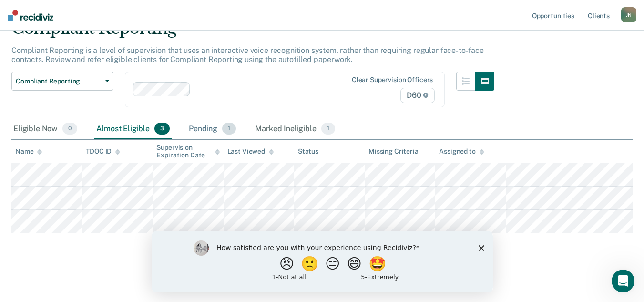  Describe the element at coordinates (63, 81) in the screenshot. I see `button: Compliant Reporting` at that location.